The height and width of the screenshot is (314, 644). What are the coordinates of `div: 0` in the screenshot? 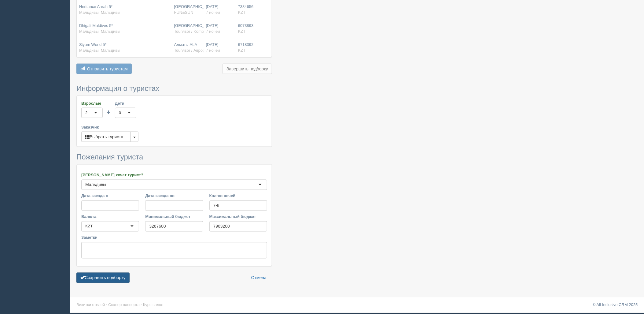 It's located at (120, 113).